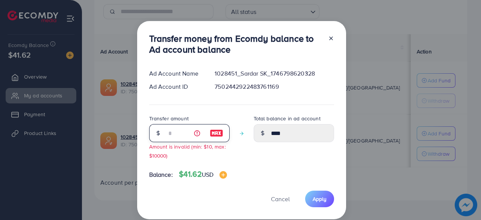  I want to click on span: Balance:, so click(161, 174).